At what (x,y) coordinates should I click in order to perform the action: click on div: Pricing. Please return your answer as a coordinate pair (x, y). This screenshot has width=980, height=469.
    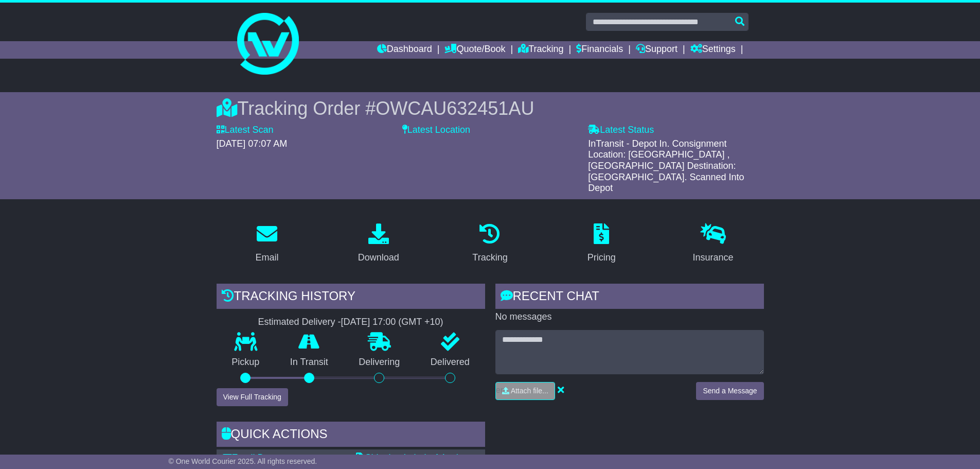
    Looking at the image, I should click on (601, 257).